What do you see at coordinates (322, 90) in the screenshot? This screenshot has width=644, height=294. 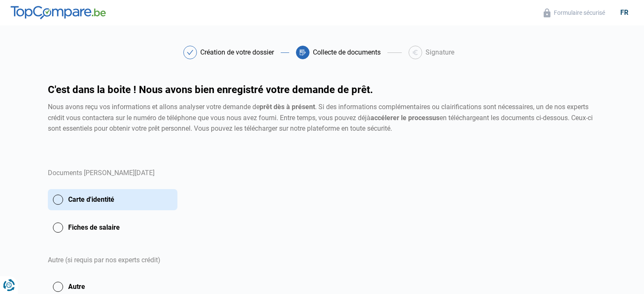 I see `h1: C'est dans la boite ! Nous avons bien enregistré votre demande de prêt.` at bounding box center [322, 90].